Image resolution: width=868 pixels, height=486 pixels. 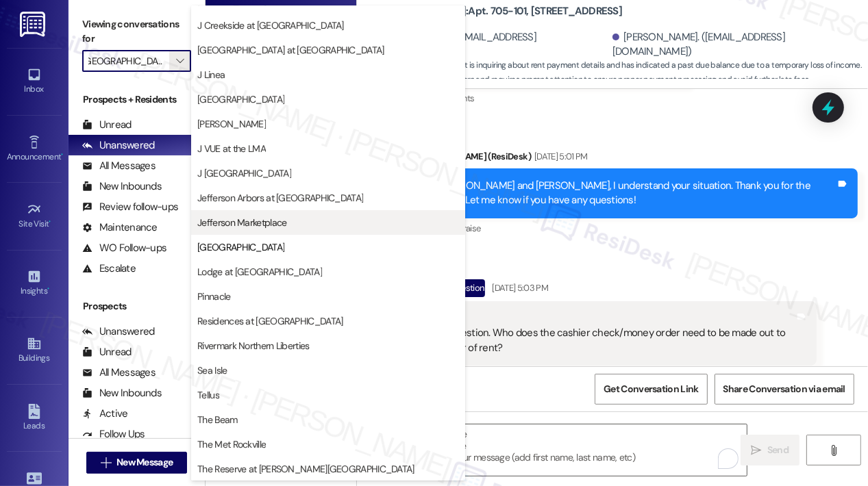 I want to click on div: WO Follow-ups, so click(x=124, y=248).